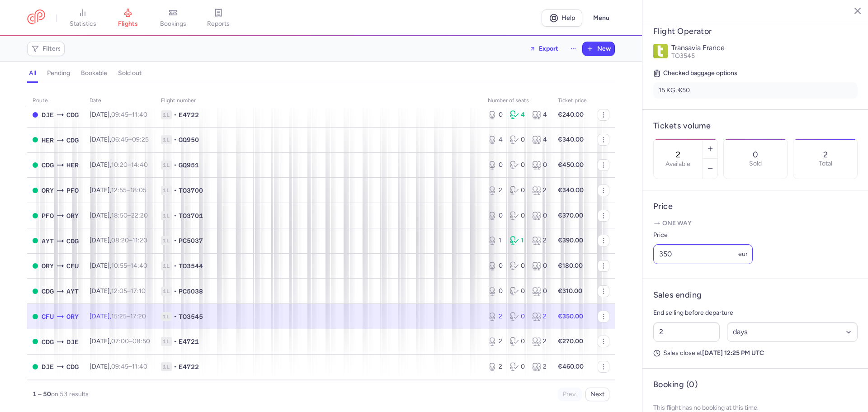  I want to click on p: One way, so click(755, 223).